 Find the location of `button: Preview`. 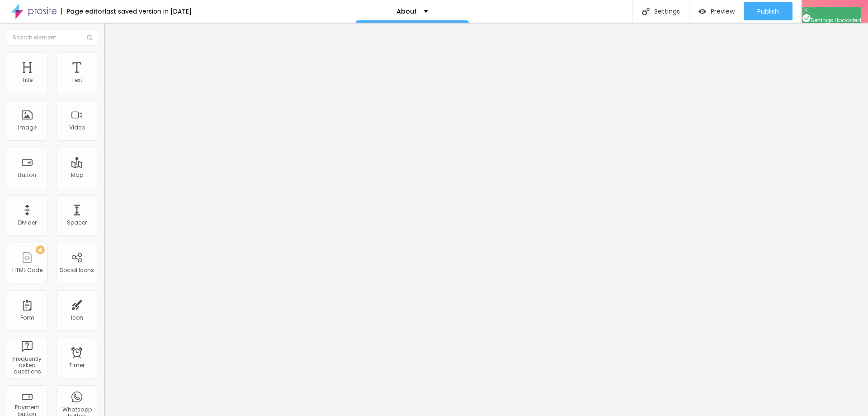

button: Preview is located at coordinates (717, 12).